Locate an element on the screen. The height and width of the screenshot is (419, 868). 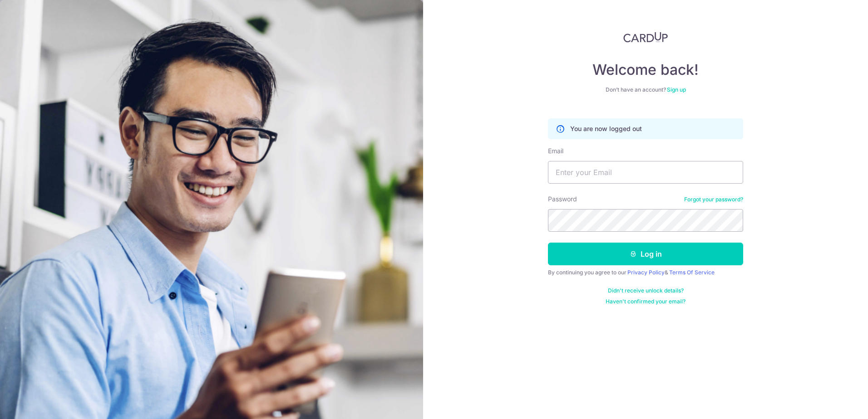
div: Don’t have an account? is located at coordinates (645, 90).